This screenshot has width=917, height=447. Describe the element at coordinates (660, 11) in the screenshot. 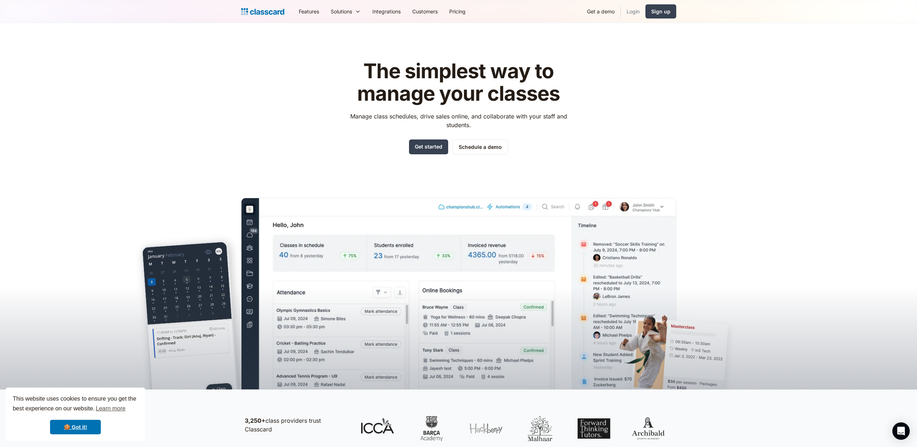

I see `a: Sign up` at that location.